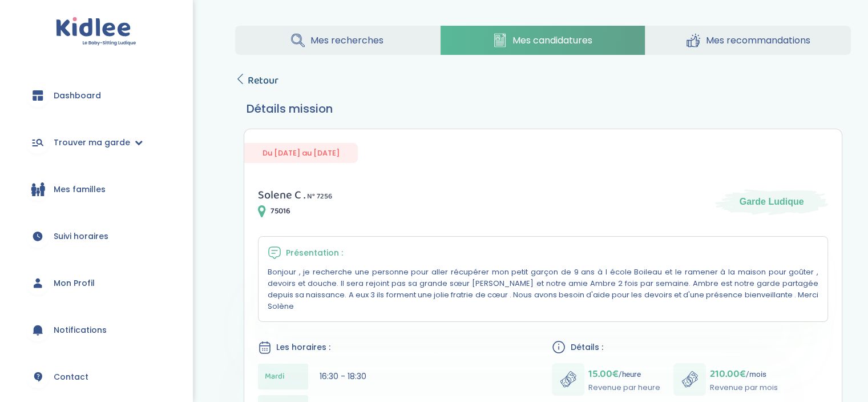 The image size is (868, 402). What do you see at coordinates (553, 40) in the screenshot?
I see `span: Mes candidatures` at bounding box center [553, 40].